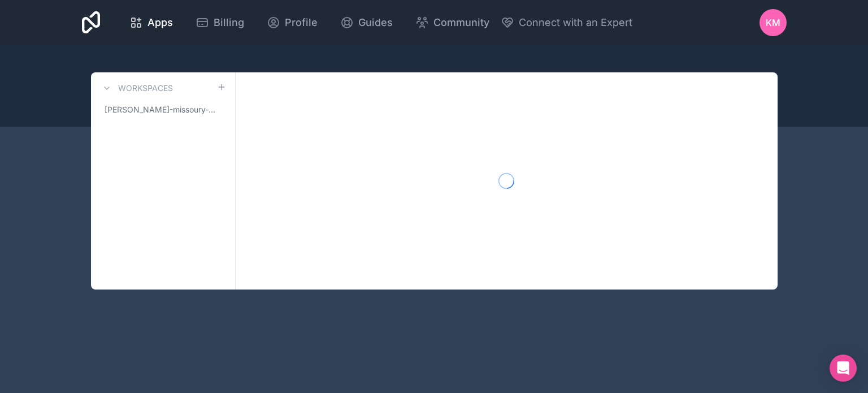  I want to click on a: Workspaces, so click(136, 88).